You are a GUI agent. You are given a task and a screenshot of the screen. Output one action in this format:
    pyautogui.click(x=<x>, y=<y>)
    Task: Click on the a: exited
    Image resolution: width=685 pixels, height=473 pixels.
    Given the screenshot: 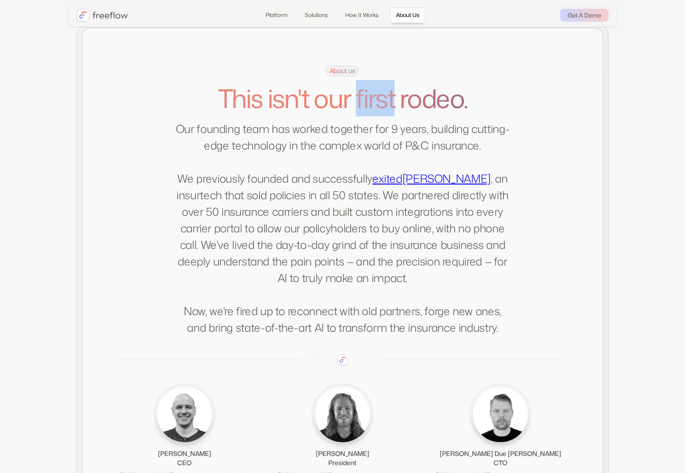 What is the action you would take?
    pyautogui.click(x=387, y=179)
    